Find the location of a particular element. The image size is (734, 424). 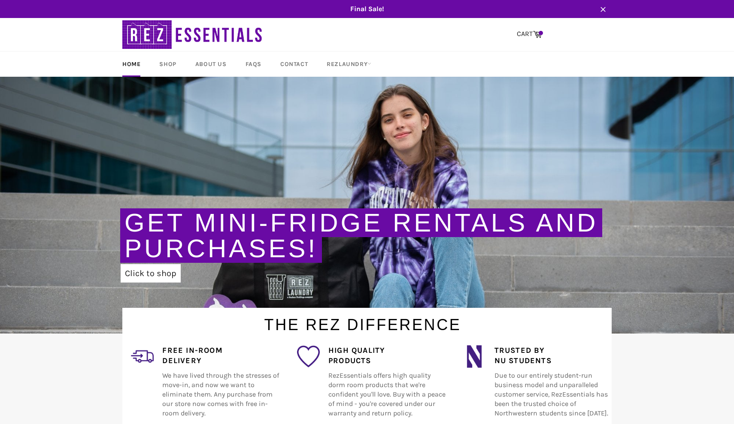

span: Final Sale! is located at coordinates (367, 9).